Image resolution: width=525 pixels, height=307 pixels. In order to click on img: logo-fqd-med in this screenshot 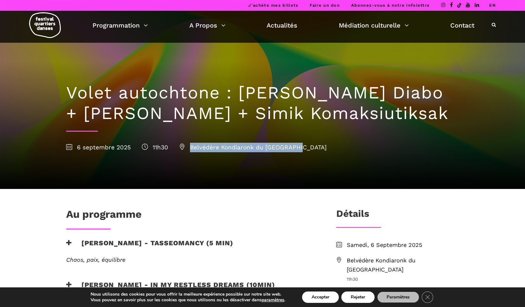, I will do `click(45, 25)`.